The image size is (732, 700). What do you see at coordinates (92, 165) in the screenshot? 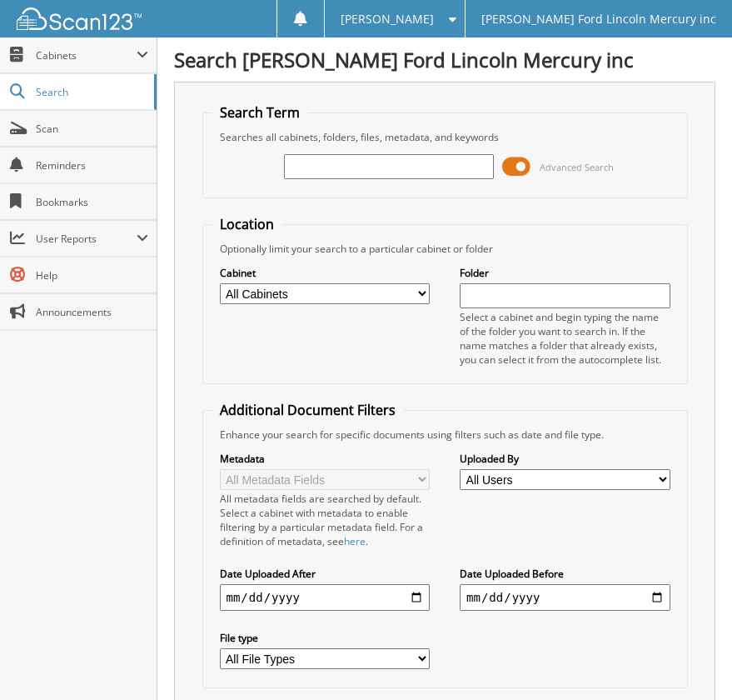
I see `span: Reminders` at bounding box center [92, 165].